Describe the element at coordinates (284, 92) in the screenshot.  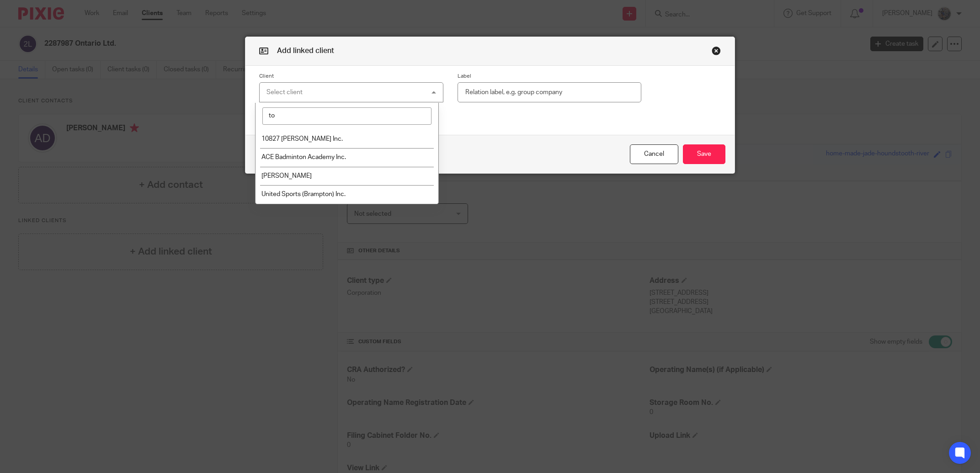
I see `div: Select client` at that location.